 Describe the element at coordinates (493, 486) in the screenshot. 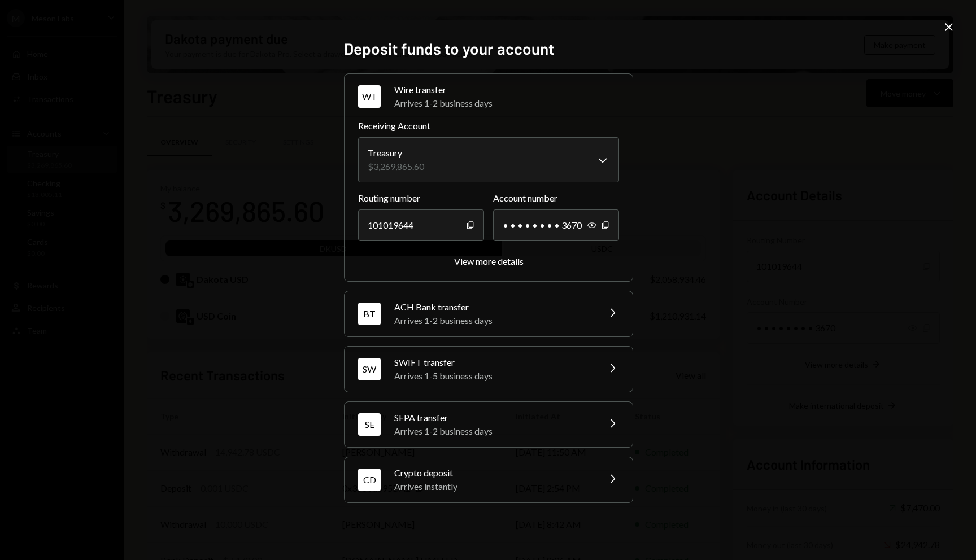

I see `div: Arrives instantly` at that location.